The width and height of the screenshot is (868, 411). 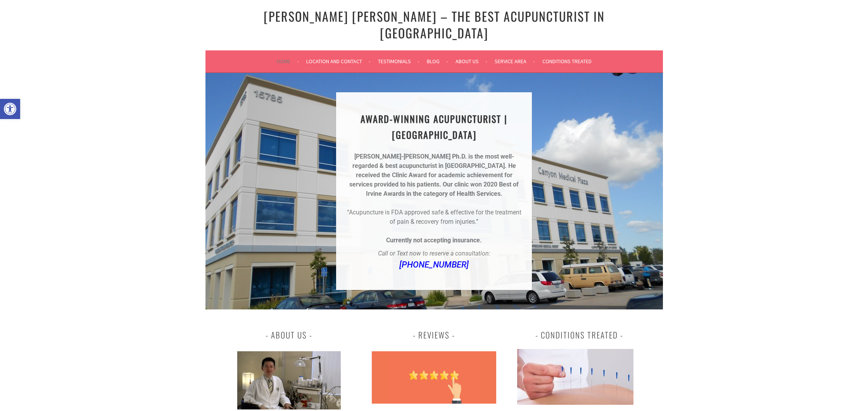 I want to click on a: Conditions Treated, so click(x=567, y=61).